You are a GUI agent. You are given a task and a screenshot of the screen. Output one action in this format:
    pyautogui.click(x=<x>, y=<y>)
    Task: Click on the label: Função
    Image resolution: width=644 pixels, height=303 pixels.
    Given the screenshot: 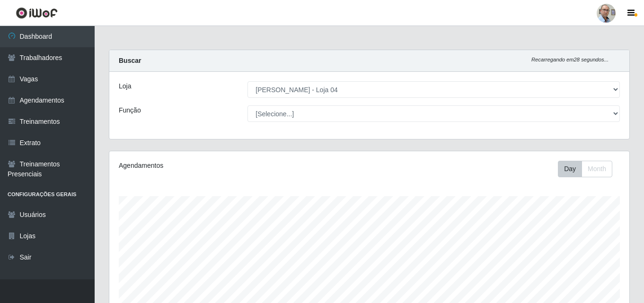 What is the action you would take?
    pyautogui.click(x=130, y=110)
    